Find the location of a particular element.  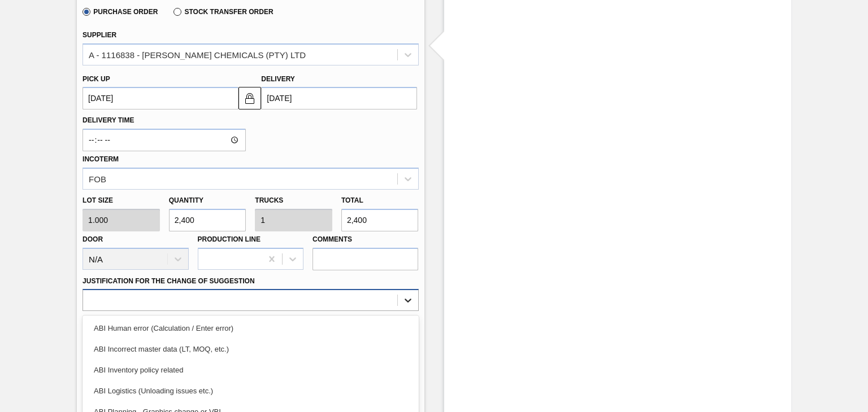

label: Production Line is located at coordinates (229, 240).